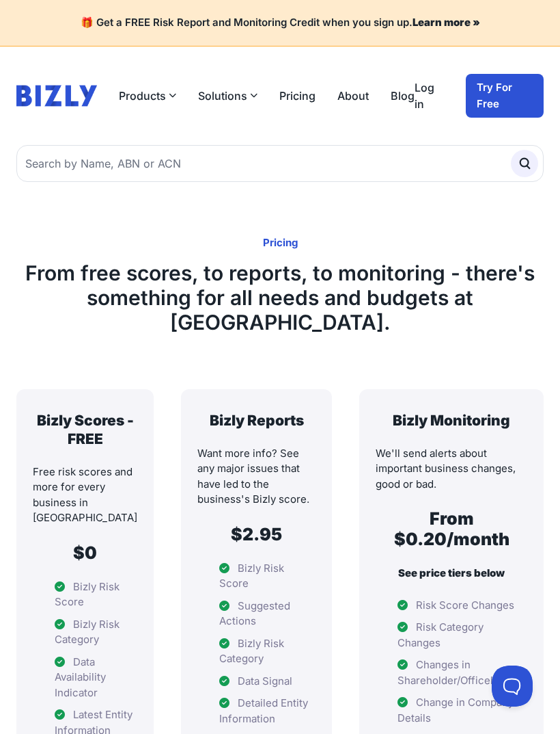 This screenshot has height=734, width=560. What do you see at coordinates (451, 605) in the screenshot?
I see `li: Risk Score Changes` at bounding box center [451, 605].